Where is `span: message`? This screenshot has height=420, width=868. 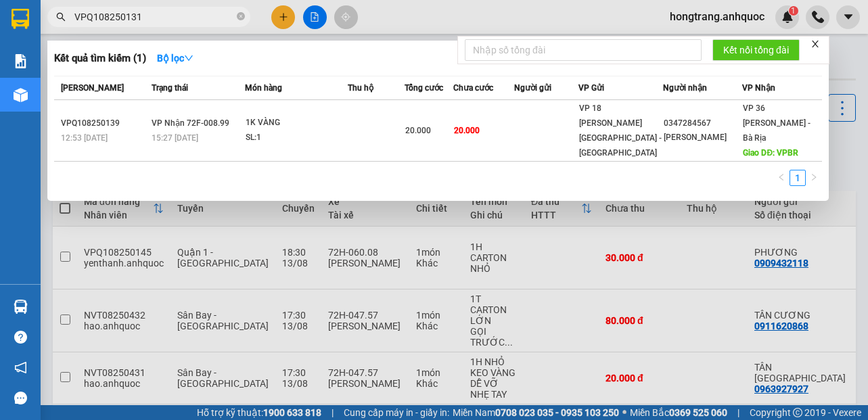
span: message is located at coordinates (21, 398).